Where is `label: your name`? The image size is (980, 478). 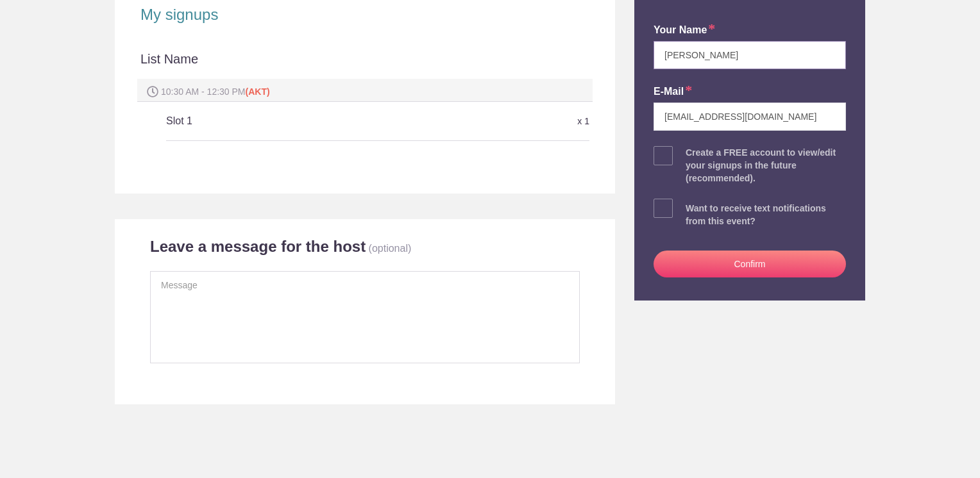 label: your name is located at coordinates (684, 30).